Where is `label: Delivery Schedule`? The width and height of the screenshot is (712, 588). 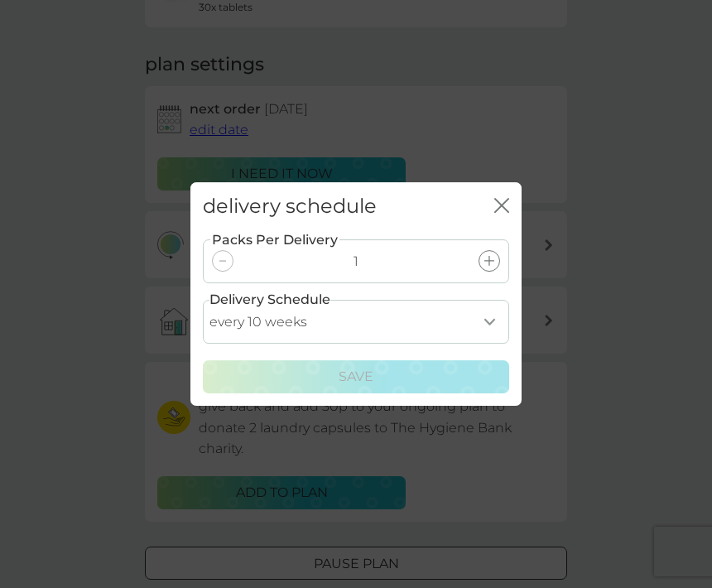
label: Delivery Schedule is located at coordinates (270, 300).